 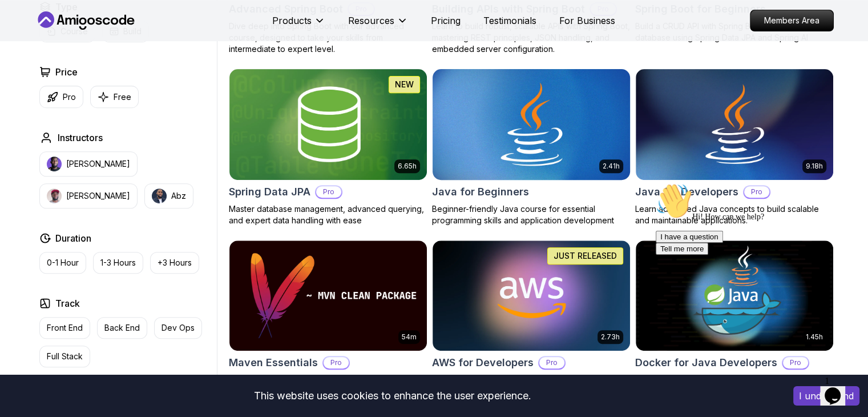 I want to click on p: Front End, so click(x=65, y=328).